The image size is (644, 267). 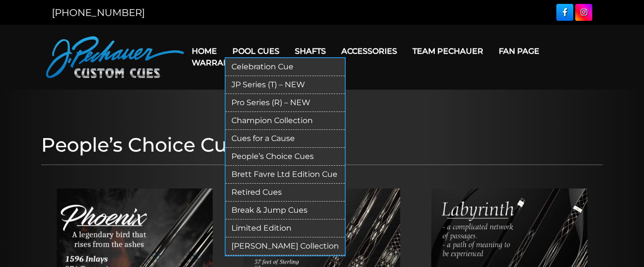 What do you see at coordinates (215, 62) in the screenshot?
I see `a: Warranty` at bounding box center [215, 62].